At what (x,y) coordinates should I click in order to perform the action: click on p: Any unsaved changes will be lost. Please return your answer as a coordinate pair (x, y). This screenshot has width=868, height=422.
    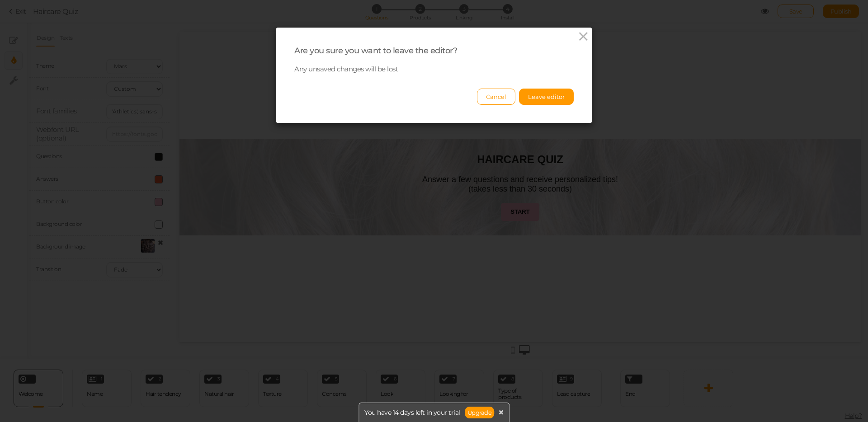
    Looking at the image, I should click on (434, 69).